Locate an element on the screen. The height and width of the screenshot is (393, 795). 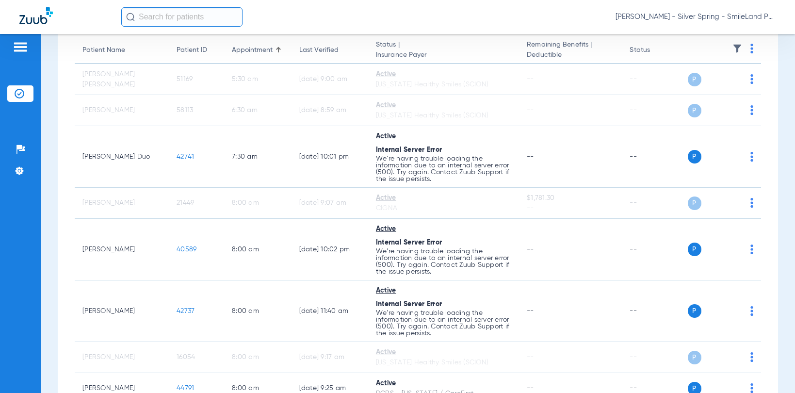
span: 42737 is located at coordinates (185, 311).